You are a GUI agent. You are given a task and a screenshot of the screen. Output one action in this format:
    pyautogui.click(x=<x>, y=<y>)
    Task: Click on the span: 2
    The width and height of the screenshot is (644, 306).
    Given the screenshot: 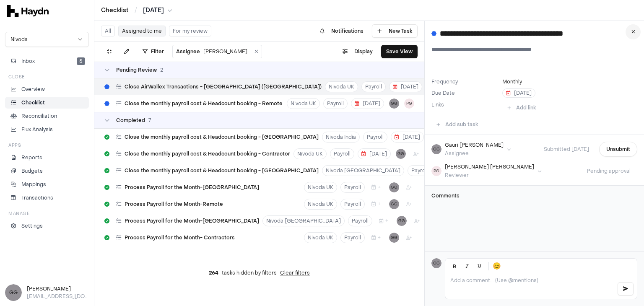 What is the action you would take?
    pyautogui.click(x=162, y=70)
    